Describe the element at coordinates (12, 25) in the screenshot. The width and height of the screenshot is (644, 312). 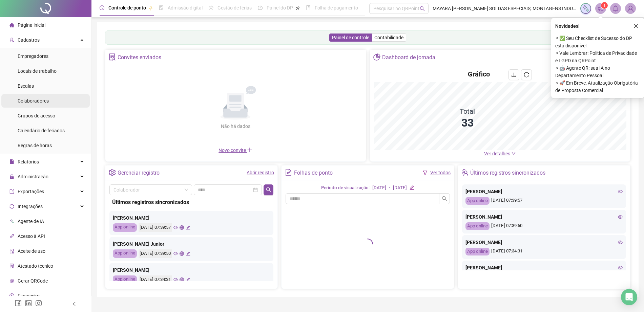
I see `span: home` at that location.